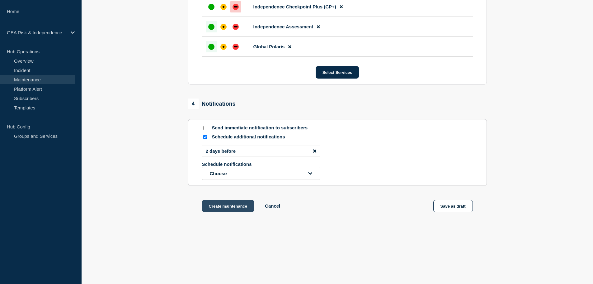  I want to click on button: Cancel, so click(272, 205).